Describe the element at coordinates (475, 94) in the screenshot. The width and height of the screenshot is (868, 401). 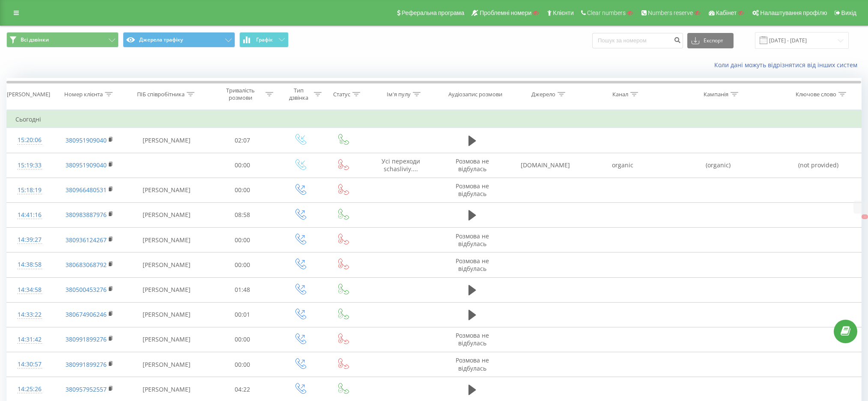
I see `div: Аудіозапис розмови` at that location.